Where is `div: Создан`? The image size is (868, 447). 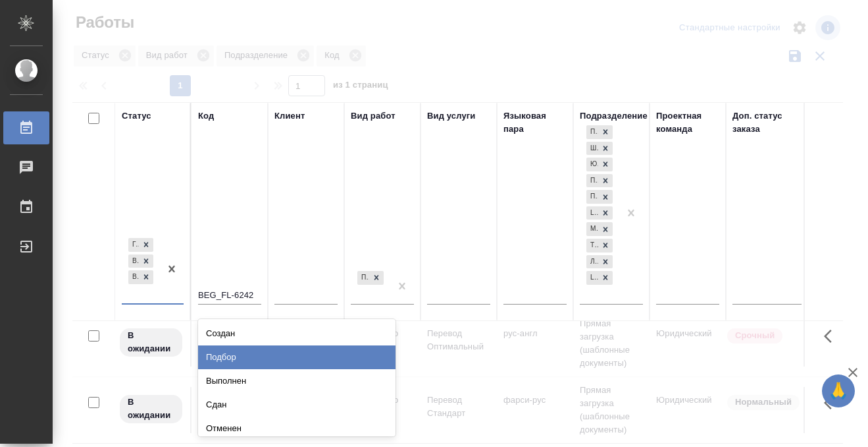 div: Создан is located at coordinates (297, 334).